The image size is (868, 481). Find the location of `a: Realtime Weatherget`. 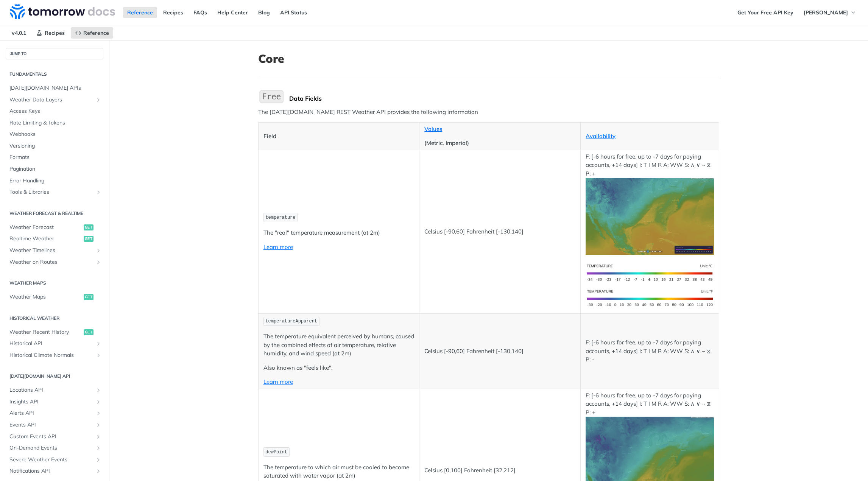

a: Realtime Weatherget is located at coordinates (54, 239).